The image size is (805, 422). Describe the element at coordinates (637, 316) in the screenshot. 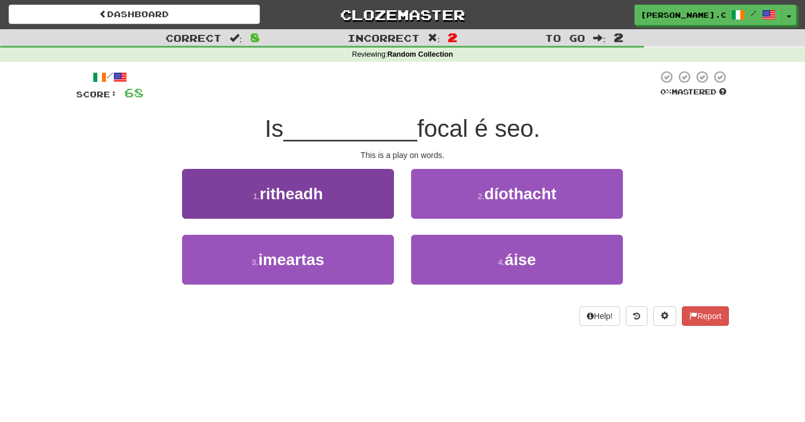

I see `button: Round history (alt+y)` at that location.